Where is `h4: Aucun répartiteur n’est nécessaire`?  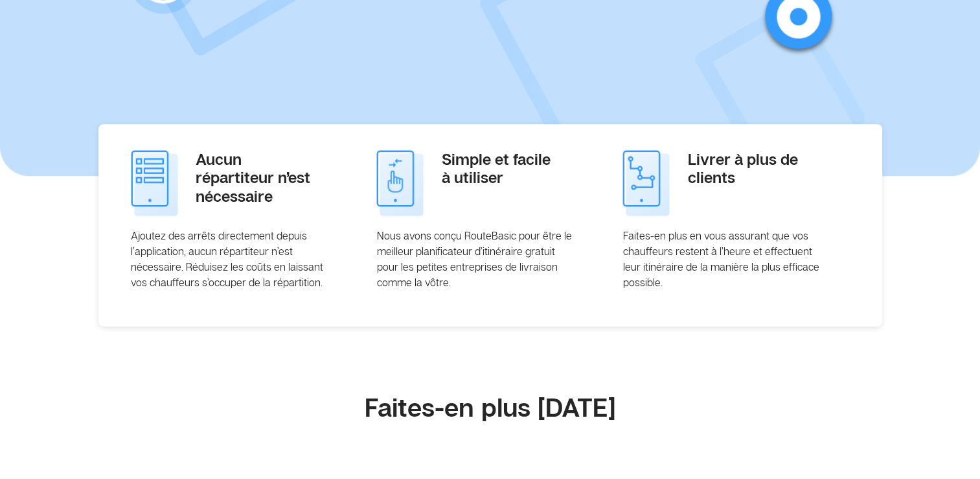
h4: Aucun répartiteur n’est nécessaire is located at coordinates (254, 177).